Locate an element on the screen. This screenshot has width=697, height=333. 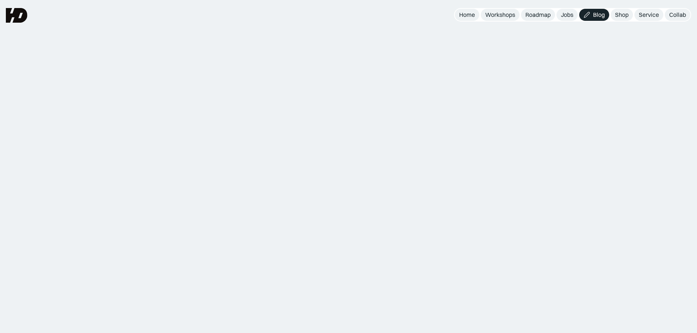
a: Blog is located at coordinates (594, 15).